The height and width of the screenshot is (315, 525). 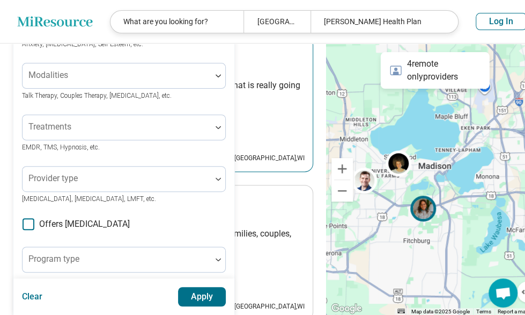 I want to click on button: Apply, so click(x=202, y=296).